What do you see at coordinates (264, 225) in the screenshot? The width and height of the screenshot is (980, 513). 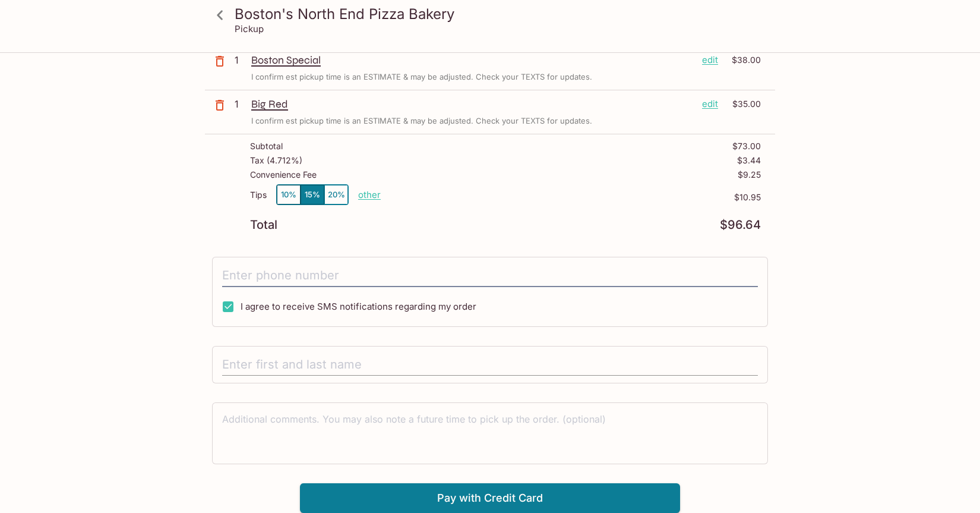 I see `p: Total` at bounding box center [264, 225].